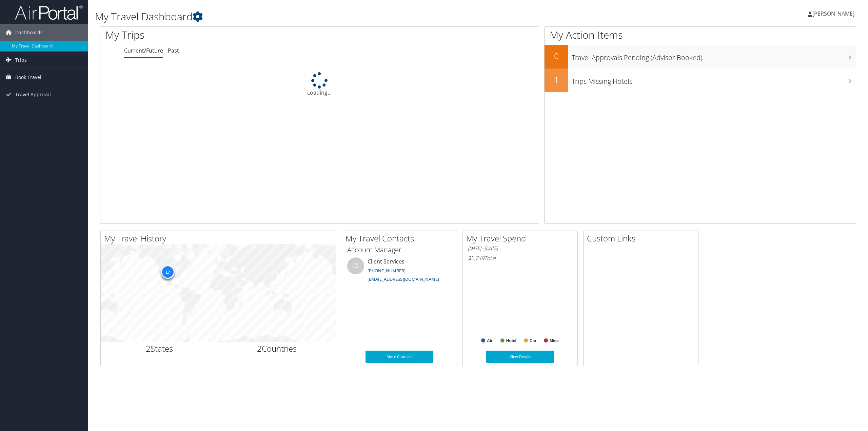 Image resolution: width=868 pixels, height=431 pixels. Describe the element at coordinates (143, 50) in the screenshot. I see `a: Current/Future` at that location.